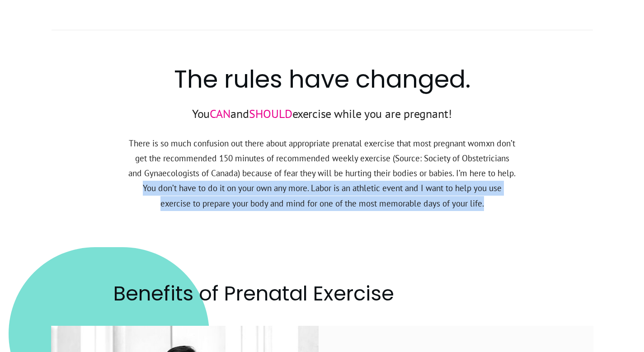  What do you see at coordinates (323, 179) in the screenshot?
I see `p: There is so much confusion out there about appropriate prenatal exercise that most pregnant womxn...` at bounding box center [323, 179].